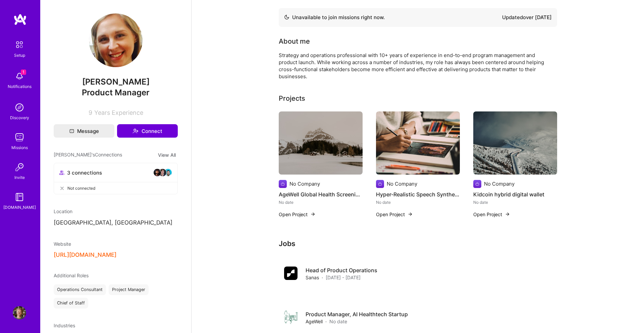 This screenshot has width=644, height=333. What do you see at coordinates (418, 143) in the screenshot?
I see `img: Hyper-Realistic Speech Synthesis` at bounding box center [418, 143].